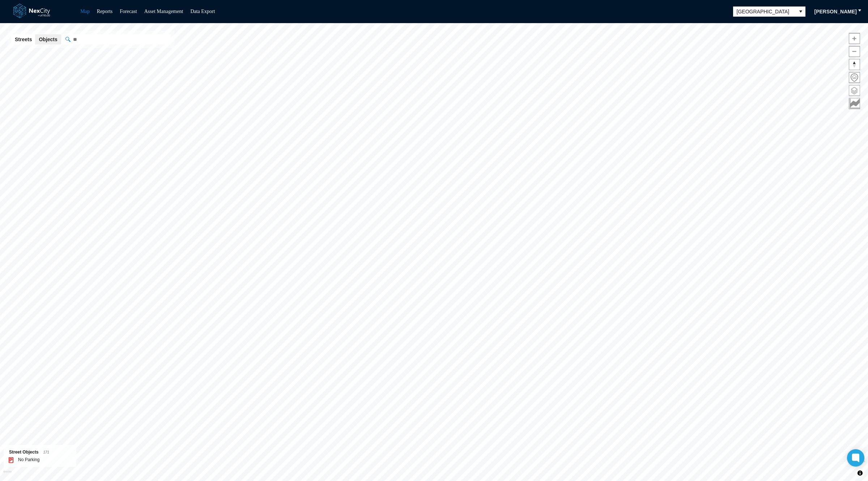 The height and width of the screenshot is (481, 868). Describe the element at coordinates (853, 64) in the screenshot. I see `button: Reset bearing to north` at that location.